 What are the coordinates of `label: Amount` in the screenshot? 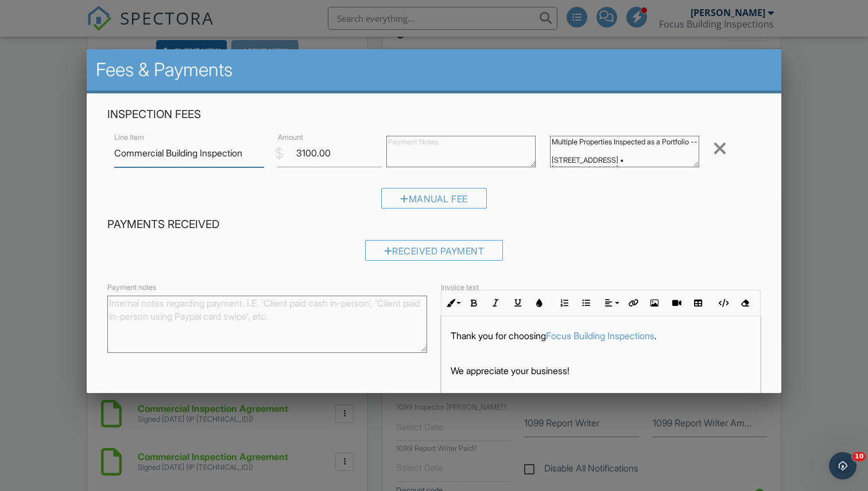 It's located at (290, 138).